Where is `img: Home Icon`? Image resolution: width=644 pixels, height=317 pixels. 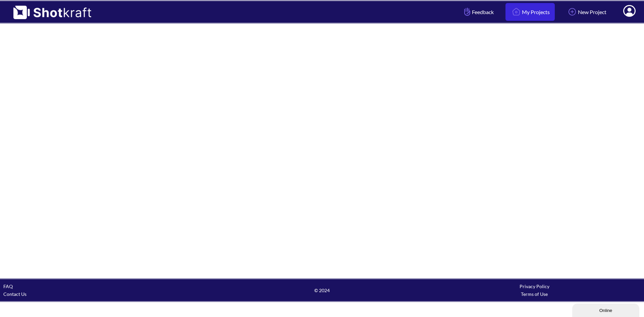 img: Home Icon is located at coordinates (516, 12).